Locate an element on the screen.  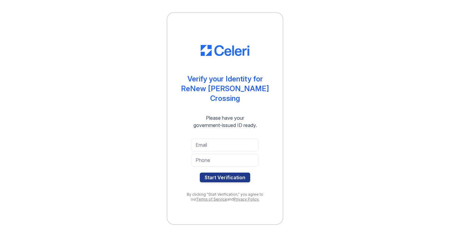
input: Phone is located at coordinates (225, 160).